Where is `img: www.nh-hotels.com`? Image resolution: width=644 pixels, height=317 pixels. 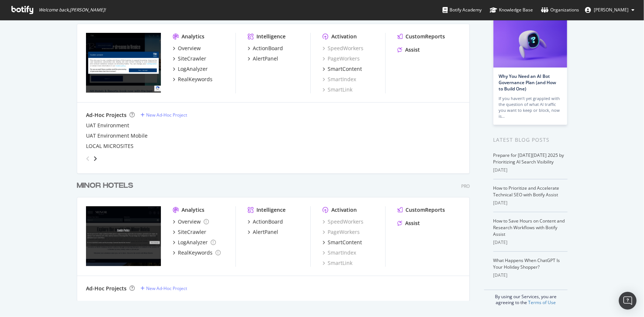
img: www.nh-hotels.com is located at coordinates (123, 63).